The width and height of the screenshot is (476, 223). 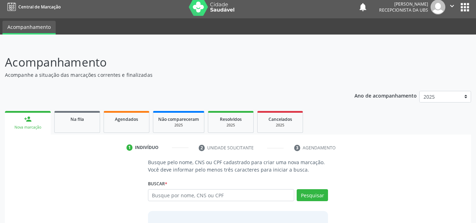 What do you see at coordinates (77, 119) in the screenshot?
I see `span: Na fila` at bounding box center [77, 119].